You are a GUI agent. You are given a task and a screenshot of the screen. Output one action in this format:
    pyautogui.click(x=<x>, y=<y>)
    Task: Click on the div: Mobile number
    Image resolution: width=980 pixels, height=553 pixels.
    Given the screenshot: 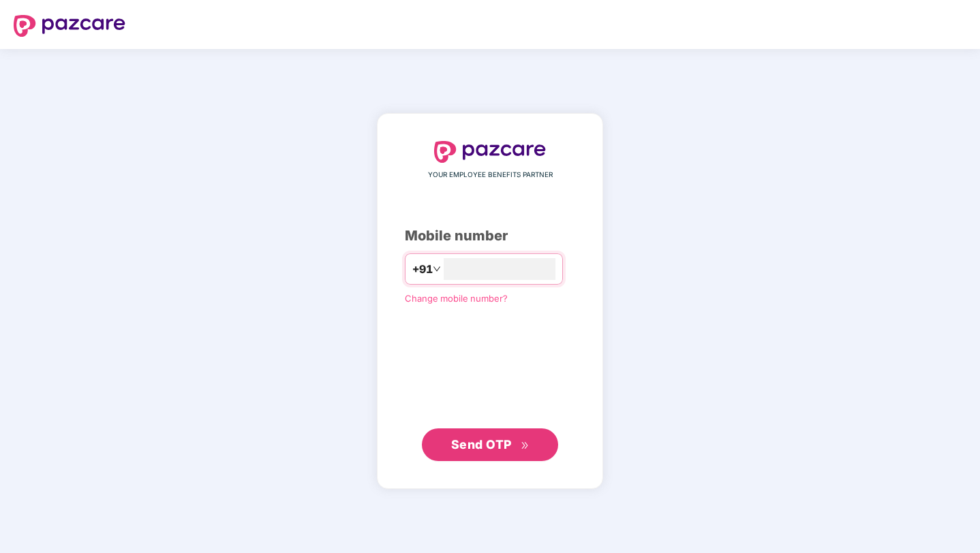 What is the action you would take?
    pyautogui.click(x=490, y=236)
    